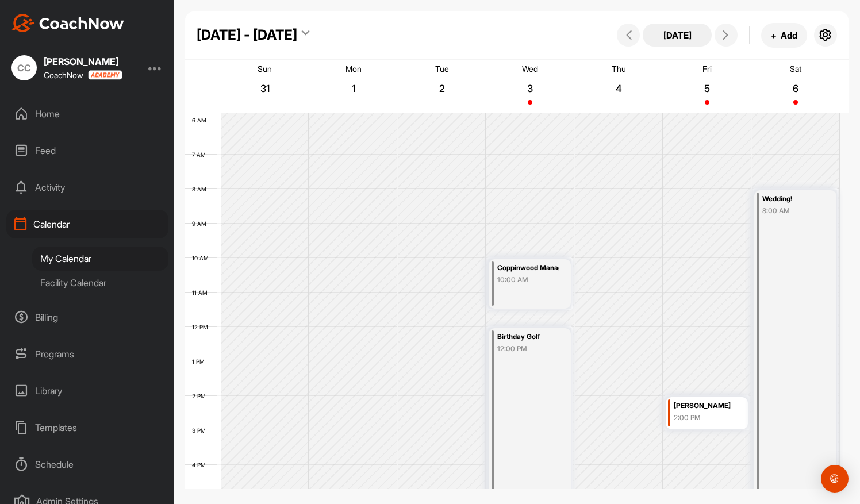 This screenshot has width=860, height=504. Describe the element at coordinates (794, 211) in the screenshot. I see `div: 8:00 AM` at that location.